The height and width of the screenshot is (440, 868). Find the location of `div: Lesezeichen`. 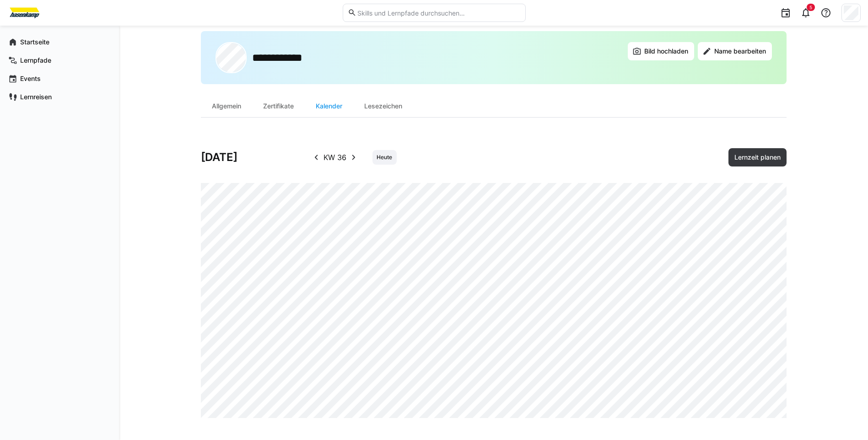

div: Lesezeichen is located at coordinates (383, 106).